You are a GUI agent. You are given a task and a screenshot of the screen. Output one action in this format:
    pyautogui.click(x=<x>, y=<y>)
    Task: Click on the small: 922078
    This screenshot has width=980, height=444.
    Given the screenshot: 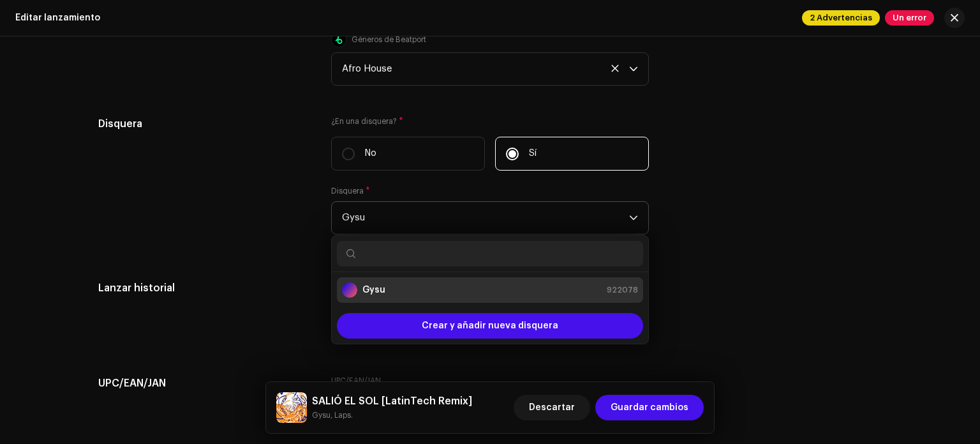 What is the action you would take?
    pyautogui.click(x=622, y=290)
    